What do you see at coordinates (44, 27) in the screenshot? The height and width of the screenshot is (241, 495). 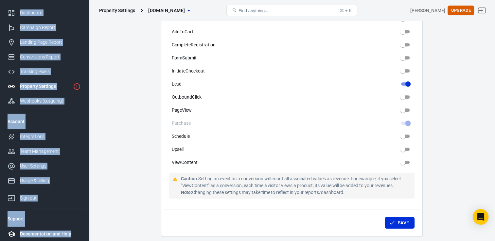 I see `a: Campaign Report` at bounding box center [44, 27].